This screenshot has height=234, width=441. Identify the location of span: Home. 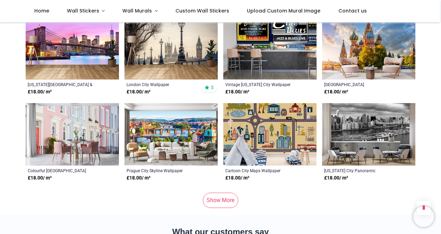
(42, 11).